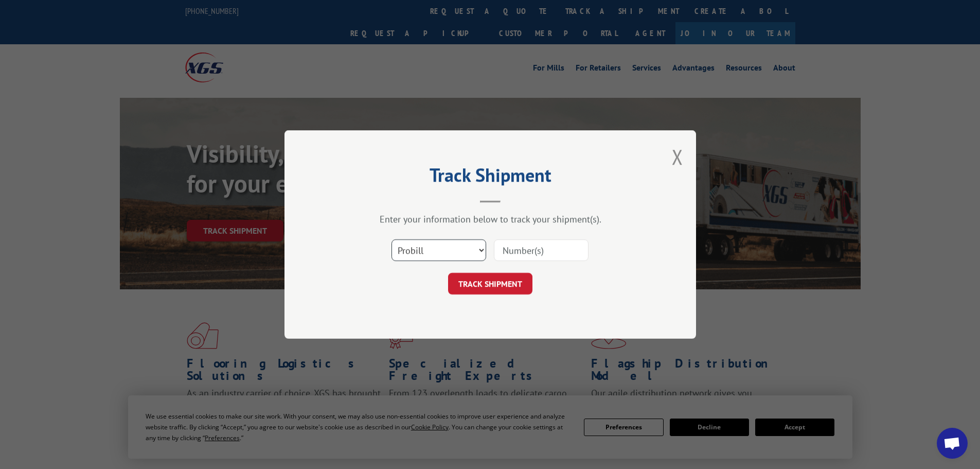 Image resolution: width=980 pixels, height=469 pixels. Describe the element at coordinates (541, 250) in the screenshot. I see `input: Number(s)` at that location.